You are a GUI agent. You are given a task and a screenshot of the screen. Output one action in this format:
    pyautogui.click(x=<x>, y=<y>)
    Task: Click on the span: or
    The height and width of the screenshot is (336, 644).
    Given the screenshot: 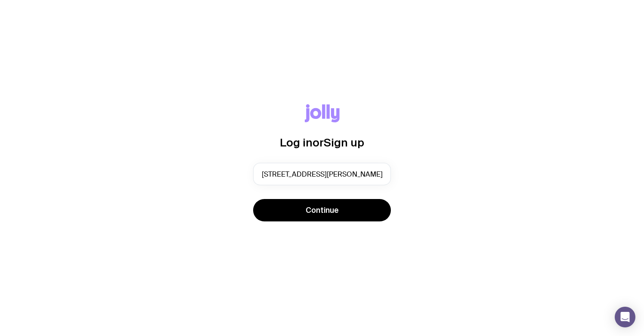 What is the action you would take?
    pyautogui.click(x=318, y=142)
    